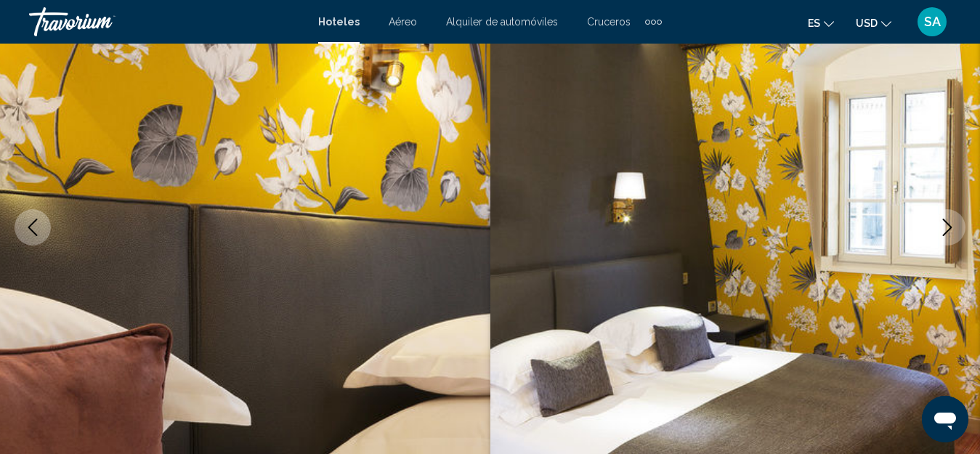 The height and width of the screenshot is (454, 980). Describe the element at coordinates (402, 22) in the screenshot. I see `span: Aéreo` at that location.